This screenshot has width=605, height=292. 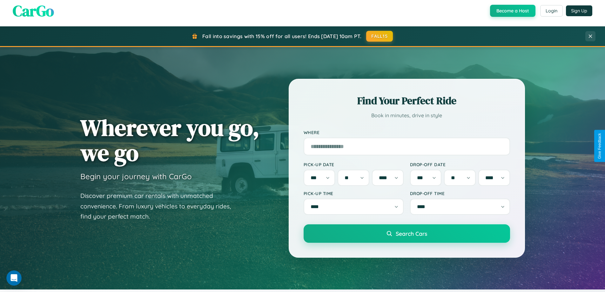 I want to click on button: FALL15, so click(x=379, y=36).